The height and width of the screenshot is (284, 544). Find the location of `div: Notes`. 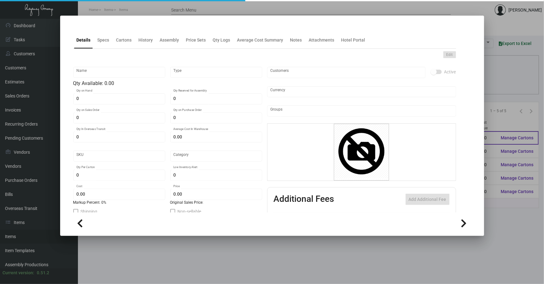

div: Notes is located at coordinates (296, 40).